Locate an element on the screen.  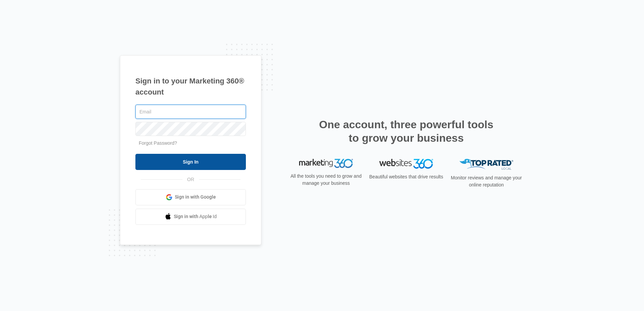
a: Sign in with Apple Id is located at coordinates (191, 217).